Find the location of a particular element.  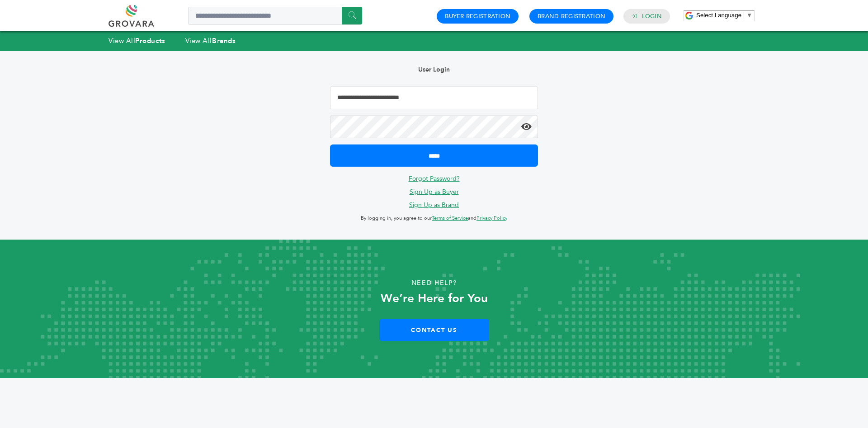

b: User Login is located at coordinates (434, 69).